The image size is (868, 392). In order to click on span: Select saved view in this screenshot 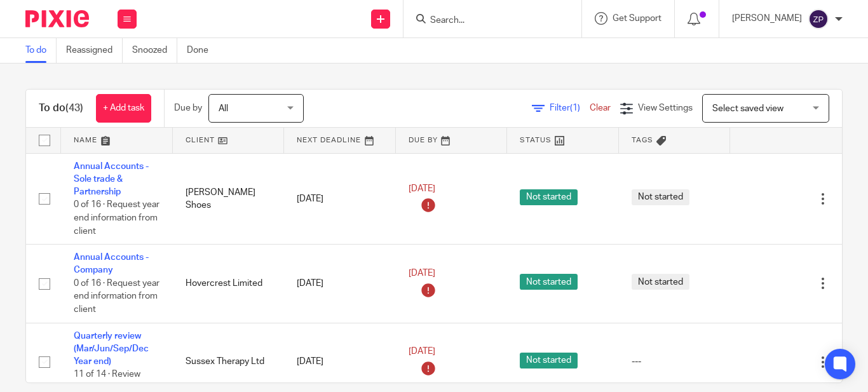, I will do `click(748, 108)`.